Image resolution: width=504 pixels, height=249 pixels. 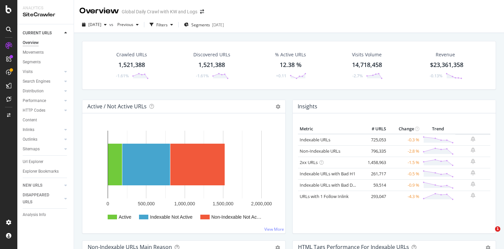 I want to click on a: Outlinks, so click(x=42, y=139).